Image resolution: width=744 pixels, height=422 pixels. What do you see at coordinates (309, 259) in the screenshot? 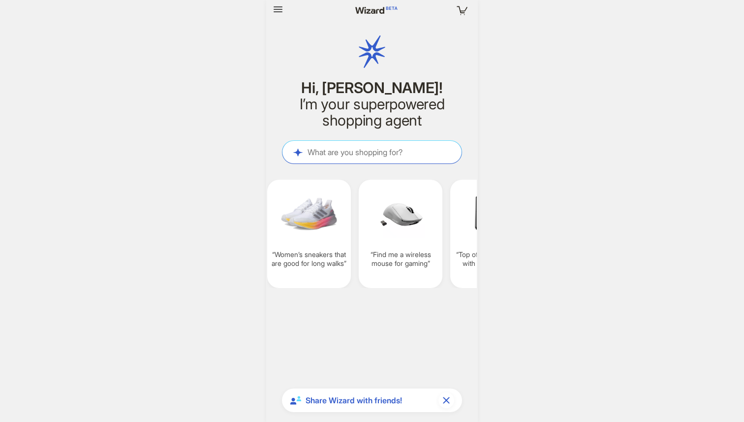
I see `q: Women’s sneakers that are good for long walks` at bounding box center [309, 259].